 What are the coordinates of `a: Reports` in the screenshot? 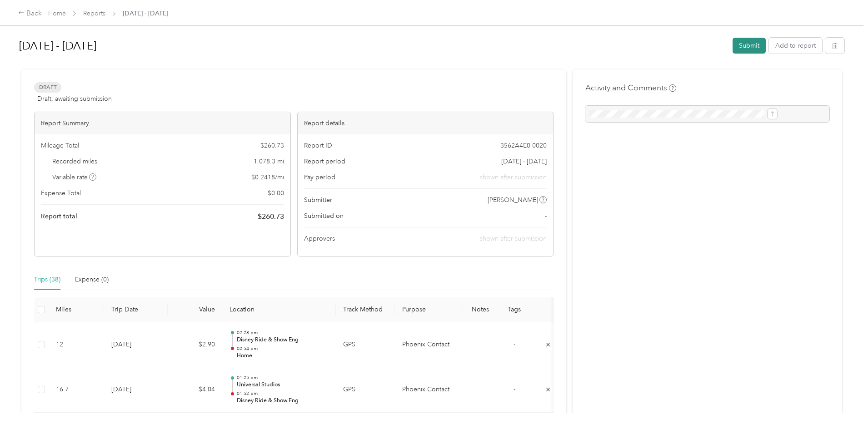 It's located at (94, 13).